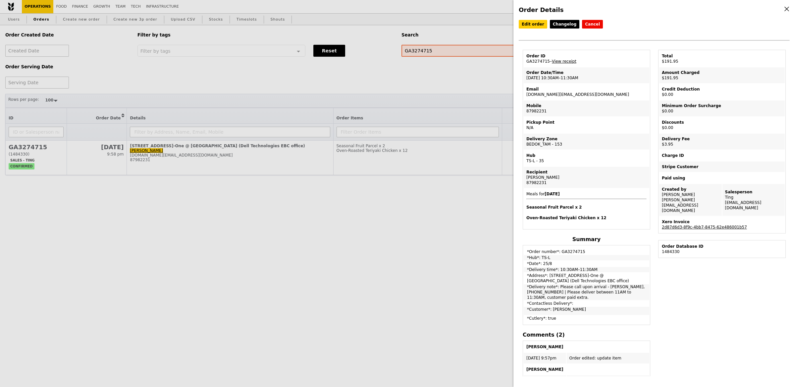 The height and width of the screenshot is (387, 795). I want to click on div: Delivery Zone, so click(587, 139).